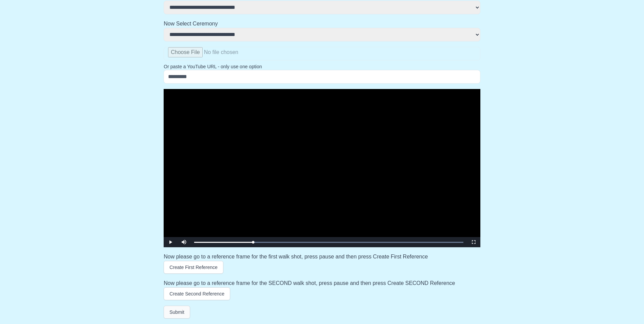 This screenshot has width=644, height=324. Describe the element at coordinates (177, 312) in the screenshot. I see `button: Submit` at that location.